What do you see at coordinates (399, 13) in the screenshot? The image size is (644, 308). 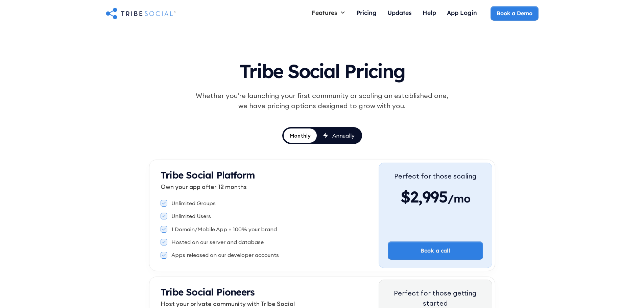 I see `a: Updates` at bounding box center [399, 13].